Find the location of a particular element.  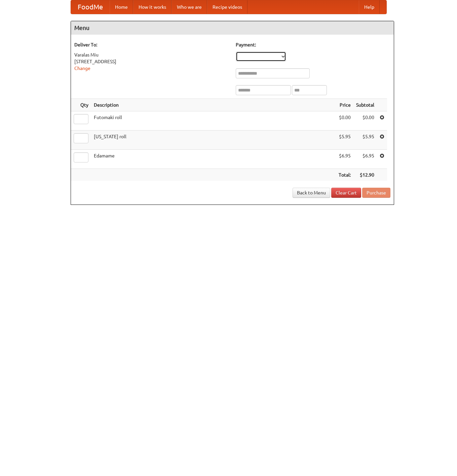

a: Back to Menu is located at coordinates (311, 193).